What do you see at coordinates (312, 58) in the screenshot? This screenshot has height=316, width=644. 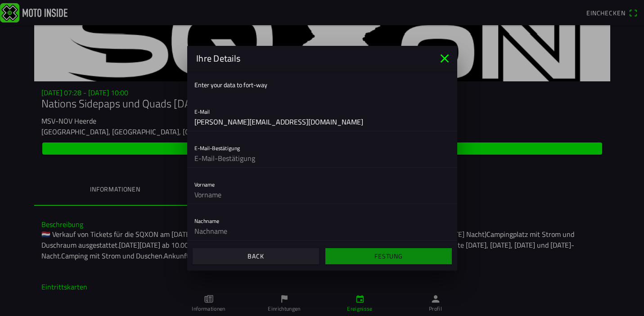 I see `ion-title: Ihre Details` at bounding box center [312, 58].